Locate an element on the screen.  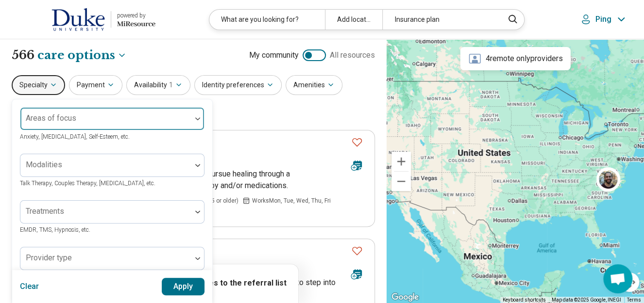
button: Payment is located at coordinates (96, 85).